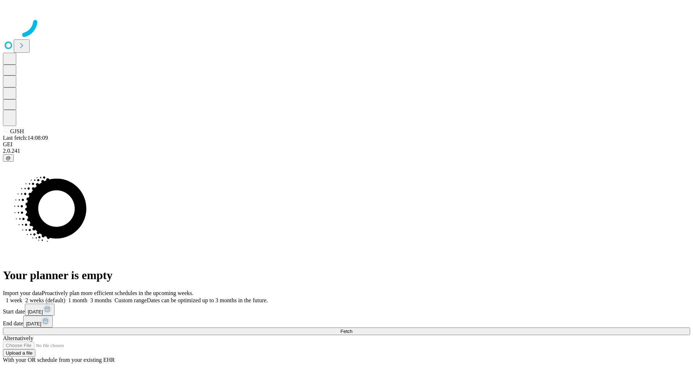  I want to click on span: GJSH, so click(17, 131).